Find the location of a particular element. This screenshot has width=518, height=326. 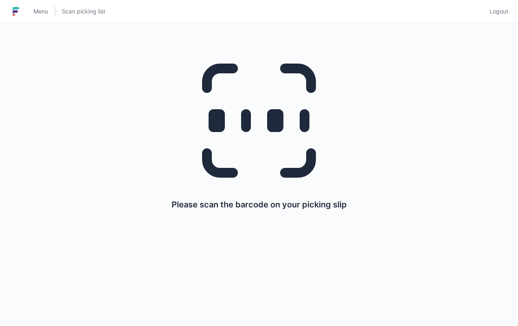

img: svg> is located at coordinates (55, 11).